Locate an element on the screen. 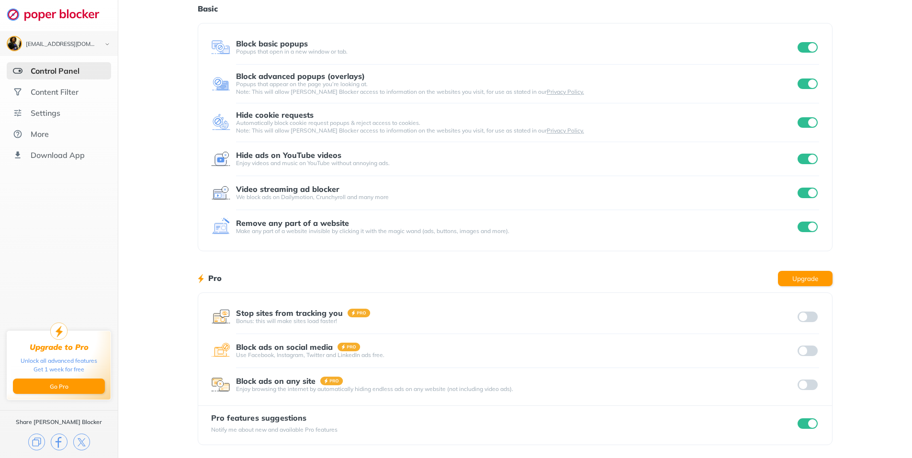 The width and height of the screenshot is (912, 458). img: features-selected.svg is located at coordinates (18, 71).